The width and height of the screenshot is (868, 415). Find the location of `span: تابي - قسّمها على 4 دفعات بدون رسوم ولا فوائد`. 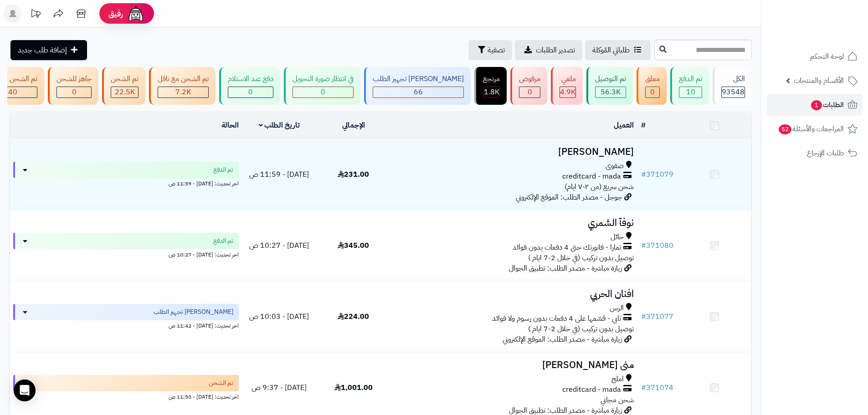

span: تابي - قسّمها على 4 دفعات بدون رسوم ولا فوائد is located at coordinates (557, 319).